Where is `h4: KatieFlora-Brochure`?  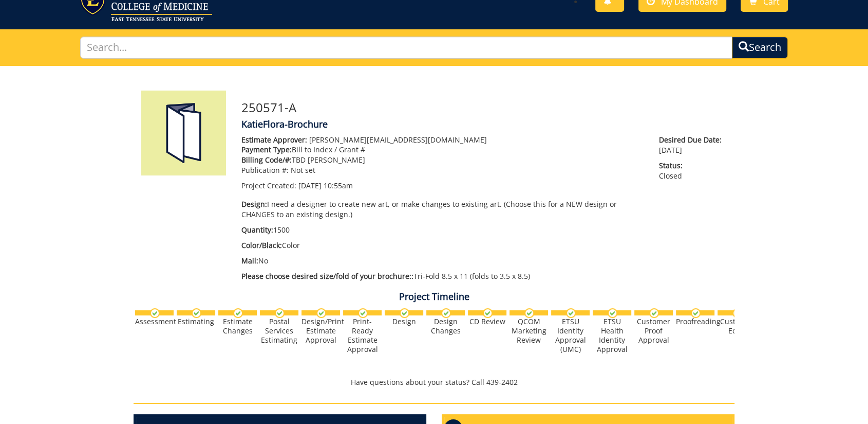
h4: KatieFlora-Brochure is located at coordinates (484, 124).